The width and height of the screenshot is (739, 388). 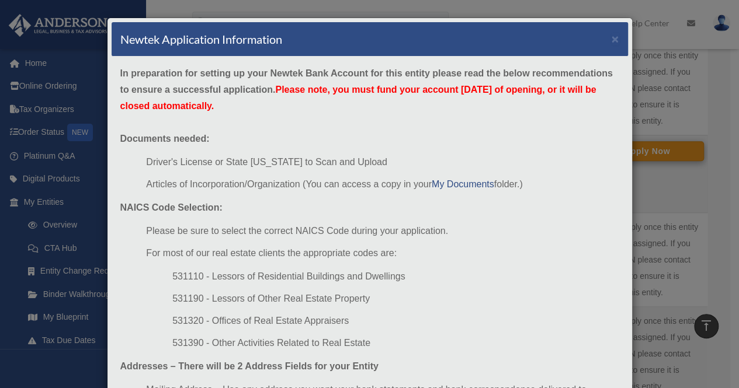 What do you see at coordinates (201, 39) in the screenshot?
I see `h4: Newtek Application Information` at bounding box center [201, 39].